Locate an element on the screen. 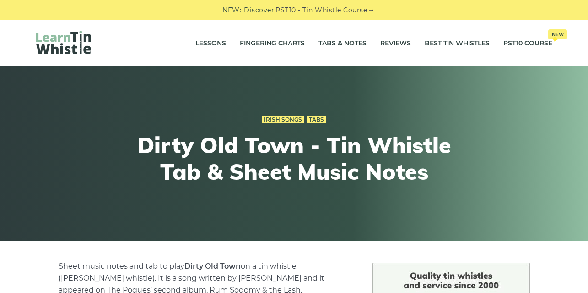  span: New is located at coordinates (558, 34).